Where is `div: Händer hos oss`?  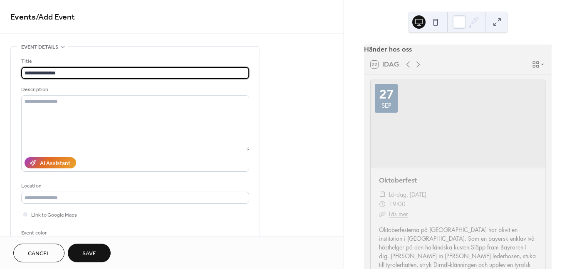
div: Händer hos oss is located at coordinates (458, 50).